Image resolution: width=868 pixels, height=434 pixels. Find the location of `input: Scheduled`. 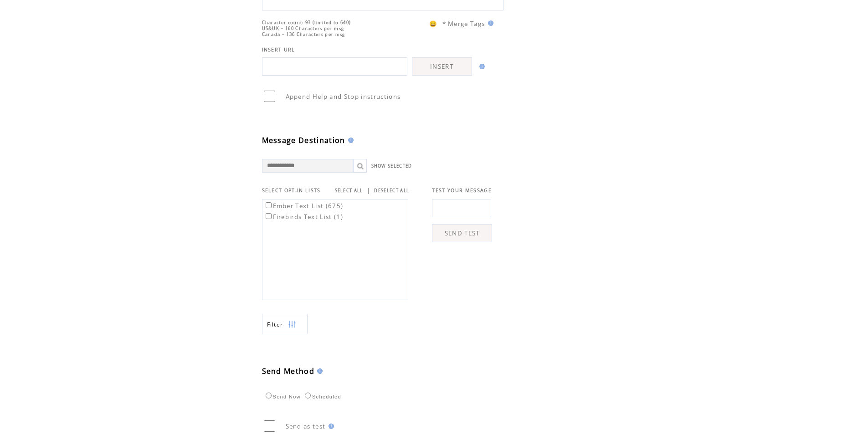

input: Scheduled is located at coordinates (308, 396).